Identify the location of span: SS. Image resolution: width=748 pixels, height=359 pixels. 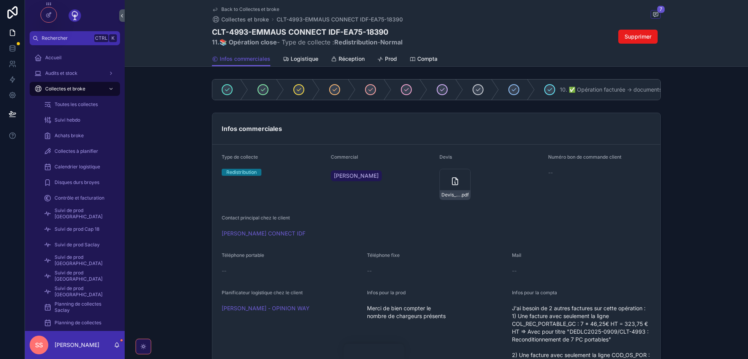
(39, 345).